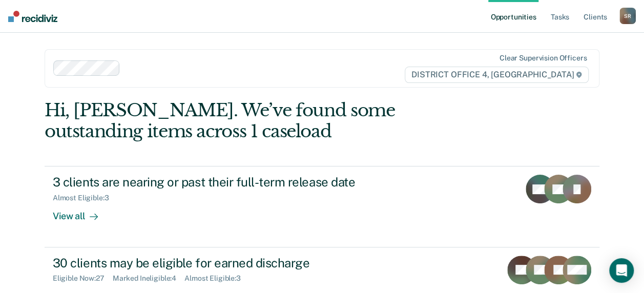 Image resolution: width=644 pixels, height=293 pixels. Describe the element at coordinates (149, 279) in the screenshot. I see `div: Marked Ineligible : 4` at that location.